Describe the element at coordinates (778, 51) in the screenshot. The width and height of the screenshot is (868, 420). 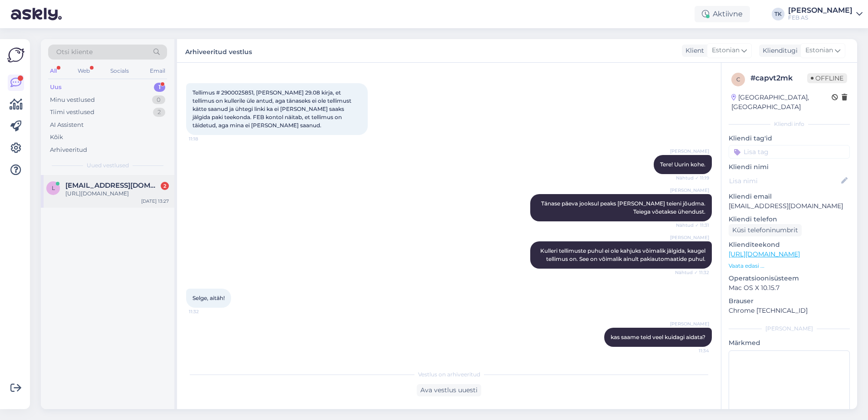
I see `div: Klienditugi` at that location.